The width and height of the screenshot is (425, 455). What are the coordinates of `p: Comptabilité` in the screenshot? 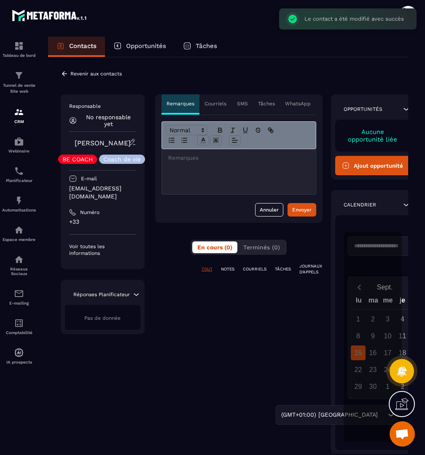 It's located at (19, 333).